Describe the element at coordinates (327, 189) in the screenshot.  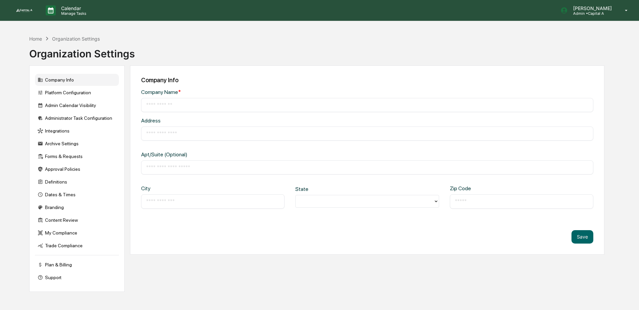
I see `div: State` at that location.